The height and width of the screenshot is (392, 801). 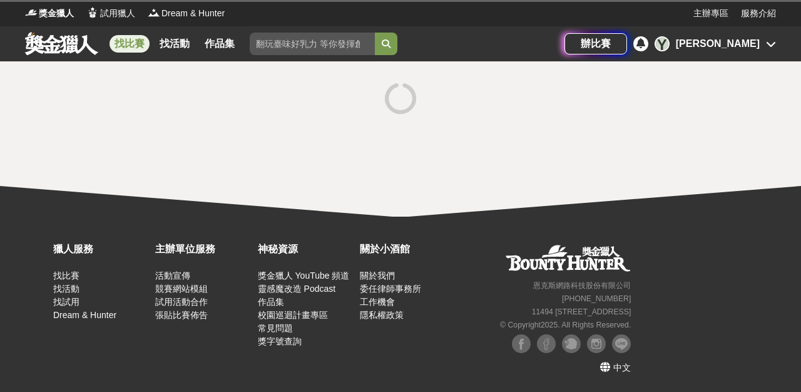 What do you see at coordinates (621, 343) in the screenshot?
I see `img: LINE` at bounding box center [621, 343].